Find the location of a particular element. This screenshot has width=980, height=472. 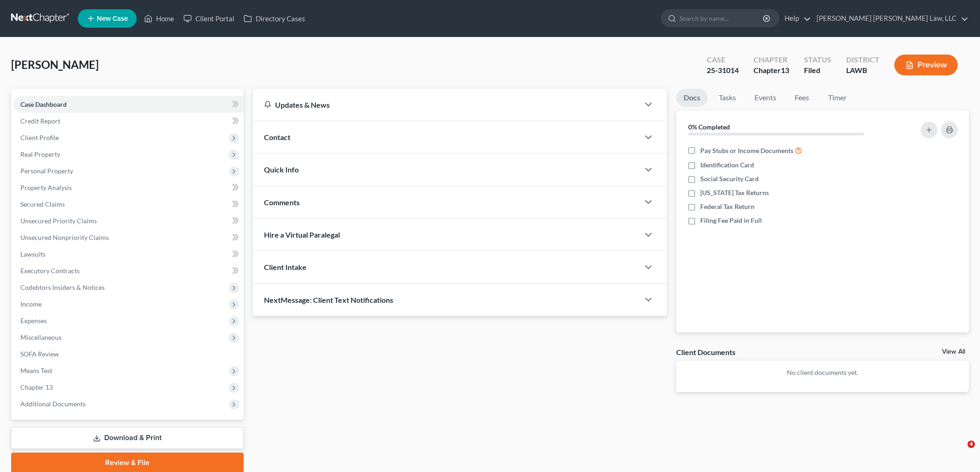

span: Property Analysis is located at coordinates (46, 187).